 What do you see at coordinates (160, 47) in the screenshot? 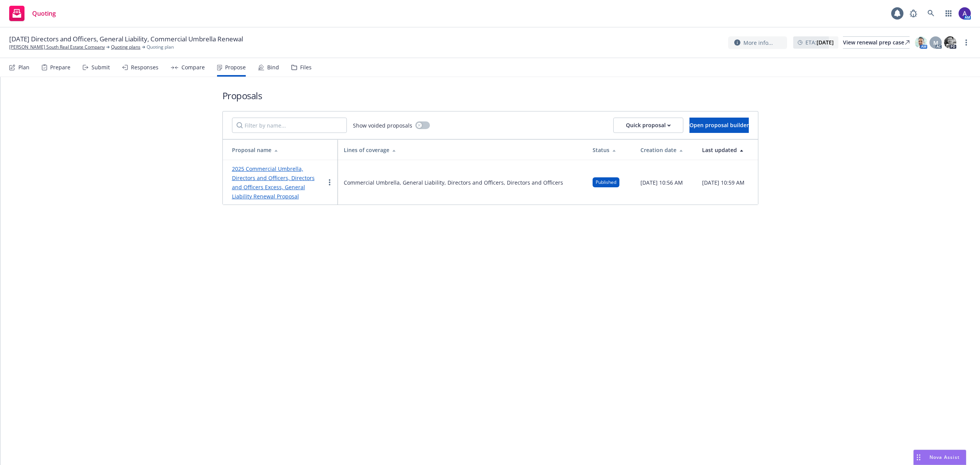
I see `span: Quoting plan` at bounding box center [160, 47].